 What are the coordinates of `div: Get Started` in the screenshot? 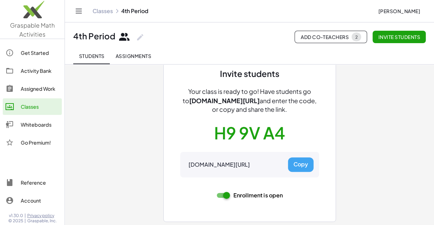 It's located at (40, 53).